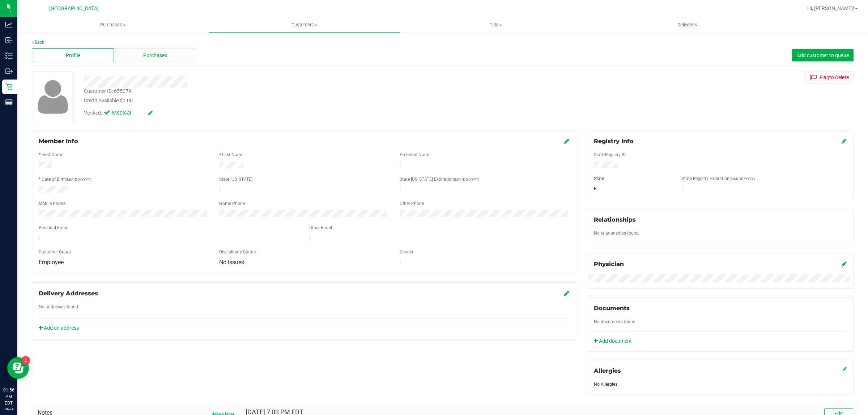 The height and width of the screenshot is (415, 868). I want to click on div: No Allergies, so click(720, 385).